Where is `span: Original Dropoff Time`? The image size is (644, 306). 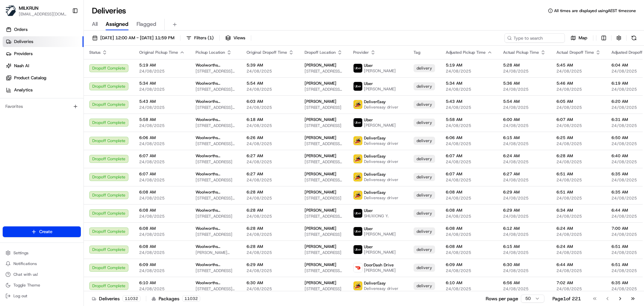 span: Original Dropoff Time is located at coordinates (267, 52).